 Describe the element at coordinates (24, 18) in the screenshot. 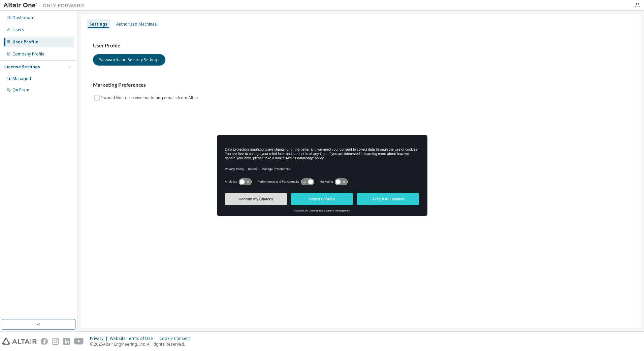

I see `div: Dashboard` at that location.